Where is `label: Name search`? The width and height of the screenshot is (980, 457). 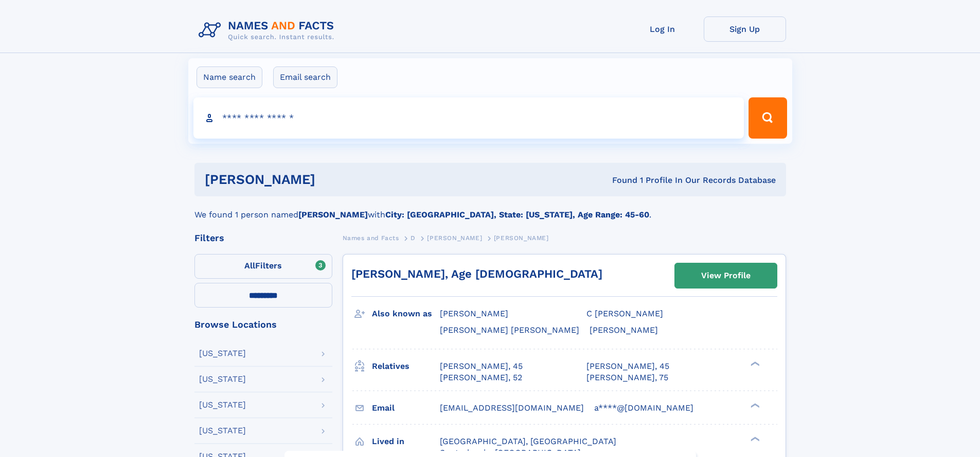 label: Name search is located at coordinates (229, 77).